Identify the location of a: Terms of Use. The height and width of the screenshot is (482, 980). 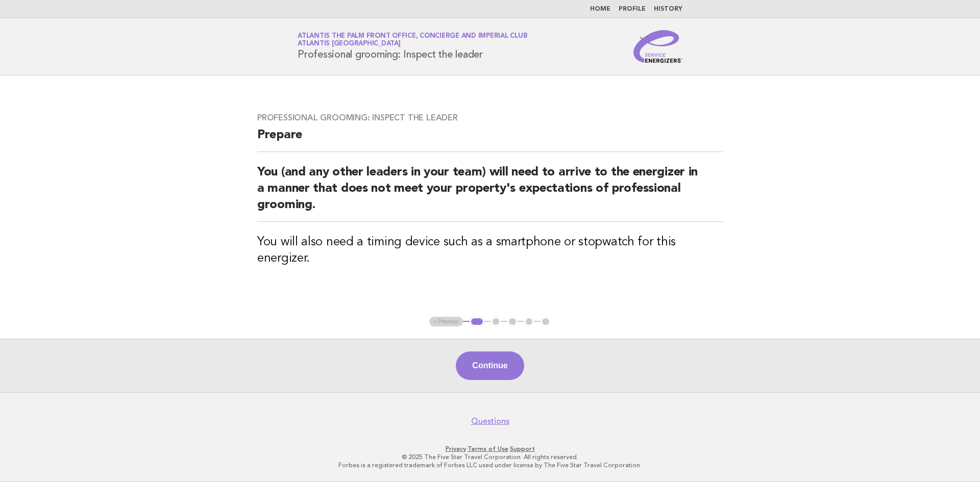
(488, 449).